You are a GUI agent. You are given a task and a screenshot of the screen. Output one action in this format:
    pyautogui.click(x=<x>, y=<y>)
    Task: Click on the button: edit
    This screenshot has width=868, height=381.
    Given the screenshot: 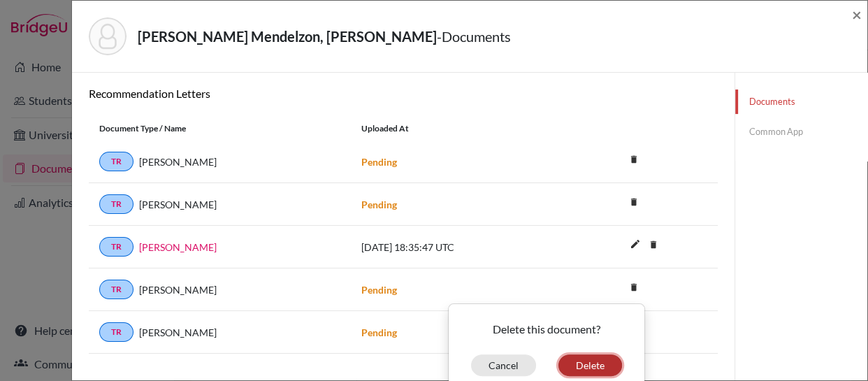 What is the action you would take?
    pyautogui.click(x=635, y=245)
    